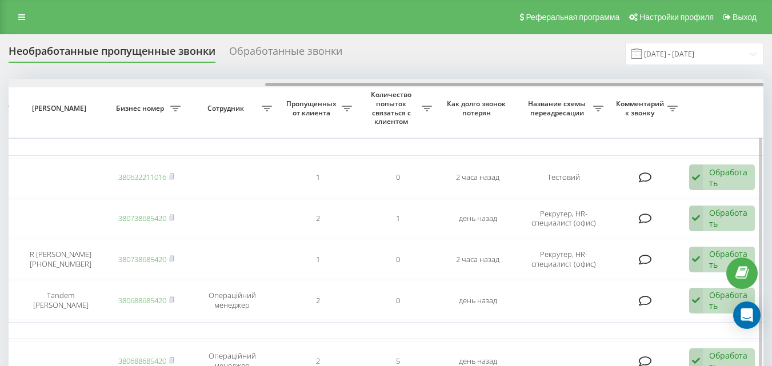 This screenshot has width=772, height=366. I want to click on div: Необработанные пропущенные звонки, so click(112, 54).